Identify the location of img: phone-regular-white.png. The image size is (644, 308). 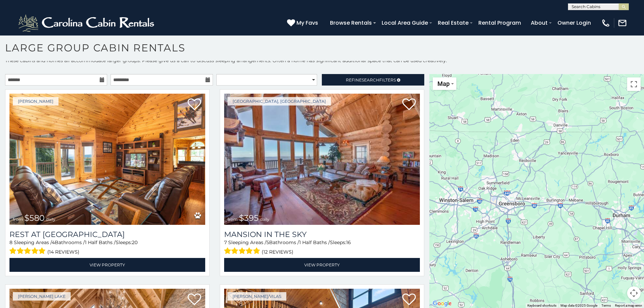
(606, 23).